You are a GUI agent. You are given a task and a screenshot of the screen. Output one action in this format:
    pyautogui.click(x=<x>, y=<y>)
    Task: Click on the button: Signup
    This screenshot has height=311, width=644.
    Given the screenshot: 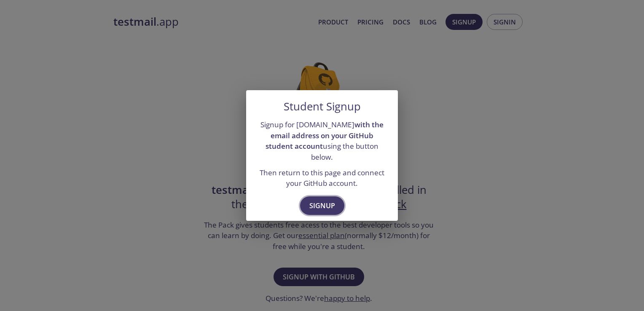 What is the action you would take?
    pyautogui.click(x=322, y=206)
    